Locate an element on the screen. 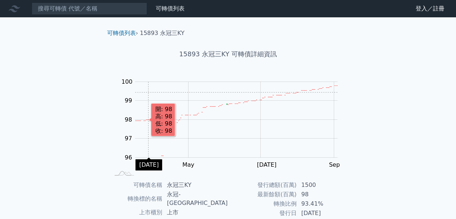 This screenshot has height=219, width=456. td: 轉換比例 is located at coordinates (262, 204).